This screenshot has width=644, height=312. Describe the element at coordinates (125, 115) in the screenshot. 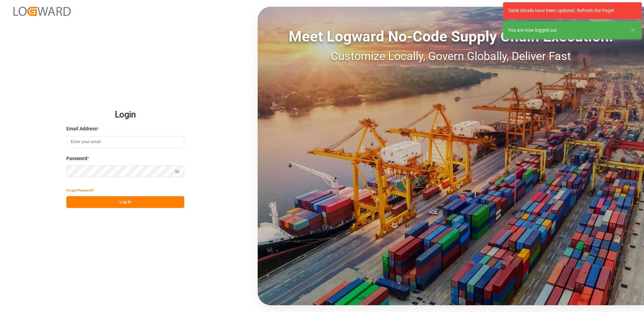

I see `h2: Login` at that location.